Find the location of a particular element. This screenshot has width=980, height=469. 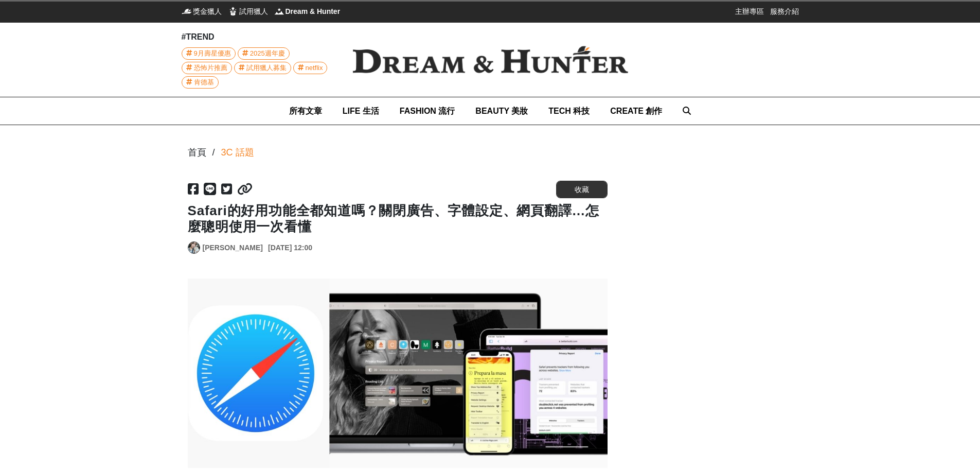

a: 所有文章 is located at coordinates (305, 111).